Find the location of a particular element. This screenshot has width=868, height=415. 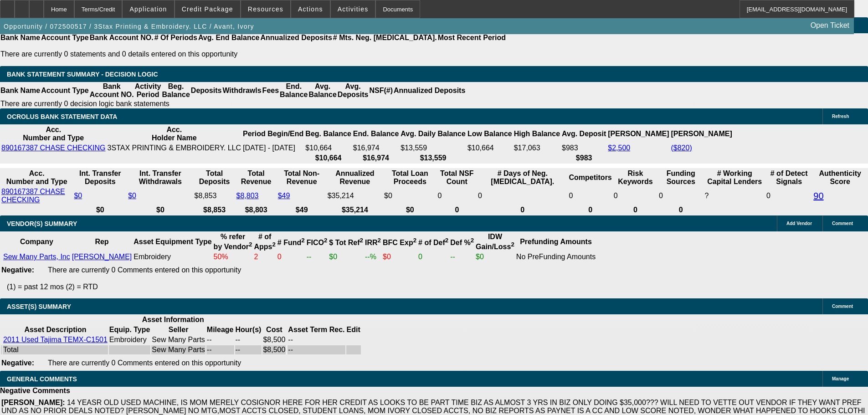

td: 2 is located at coordinates (264, 257).